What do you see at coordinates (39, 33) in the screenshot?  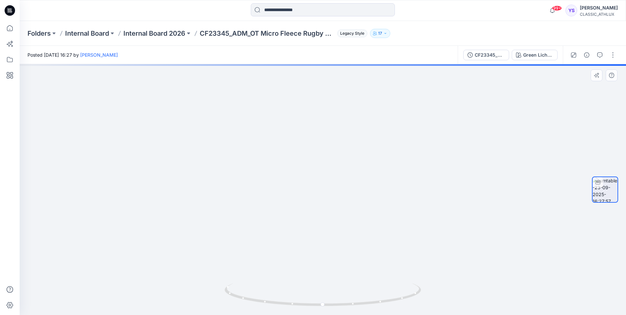 I see `p: Folders` at bounding box center [39, 33].